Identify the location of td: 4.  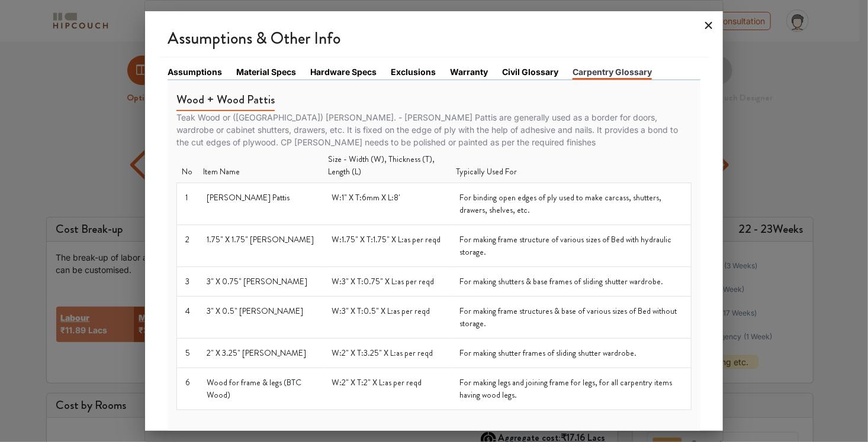
(188, 317).